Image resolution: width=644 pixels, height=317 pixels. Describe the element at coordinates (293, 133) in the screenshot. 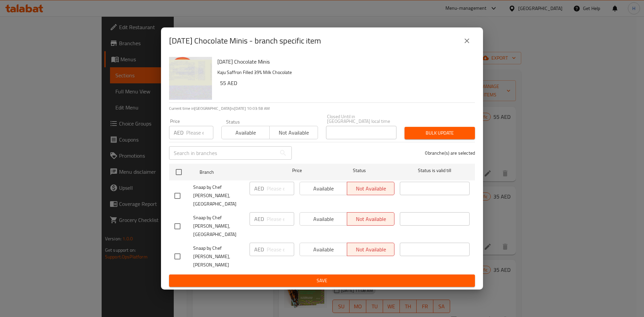

I see `button: Not available` at that location.